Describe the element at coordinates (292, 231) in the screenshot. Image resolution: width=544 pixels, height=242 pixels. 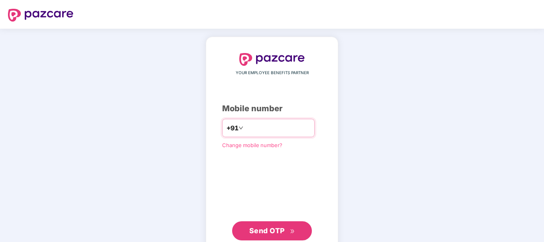
I see `span: double-right` at that location.